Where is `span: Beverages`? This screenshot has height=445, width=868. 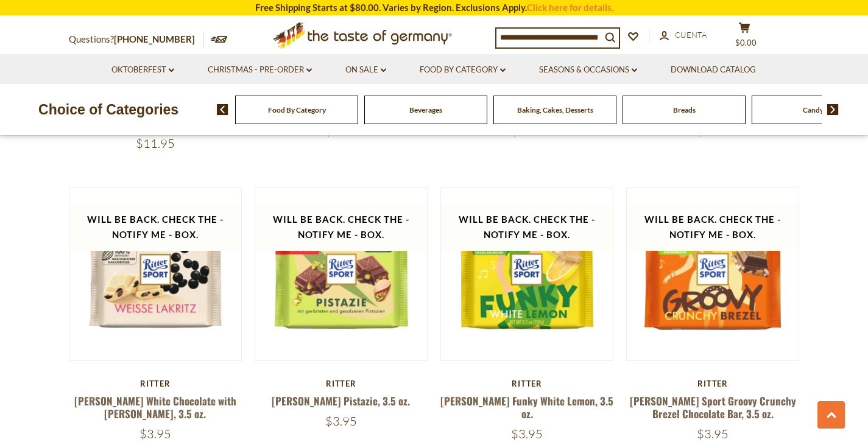
span: Beverages is located at coordinates (426, 110).